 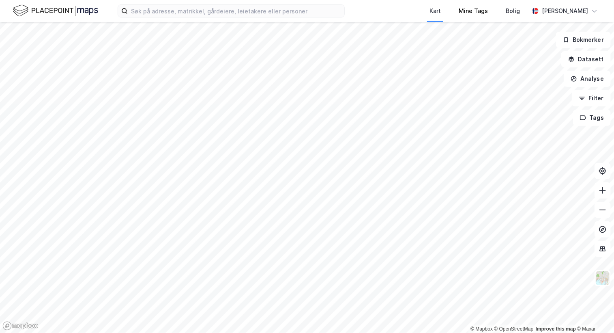 I want to click on img: Z, so click(x=603, y=278).